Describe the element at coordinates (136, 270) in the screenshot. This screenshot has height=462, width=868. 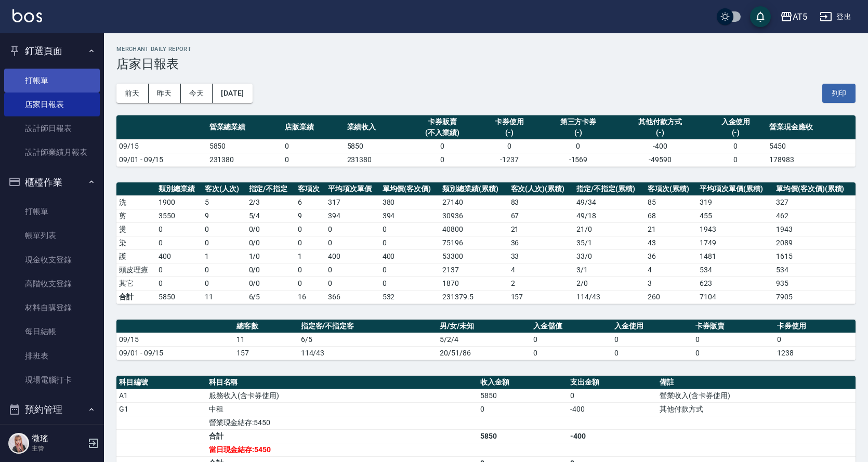
I see `td: 頭皮理療` at that location.